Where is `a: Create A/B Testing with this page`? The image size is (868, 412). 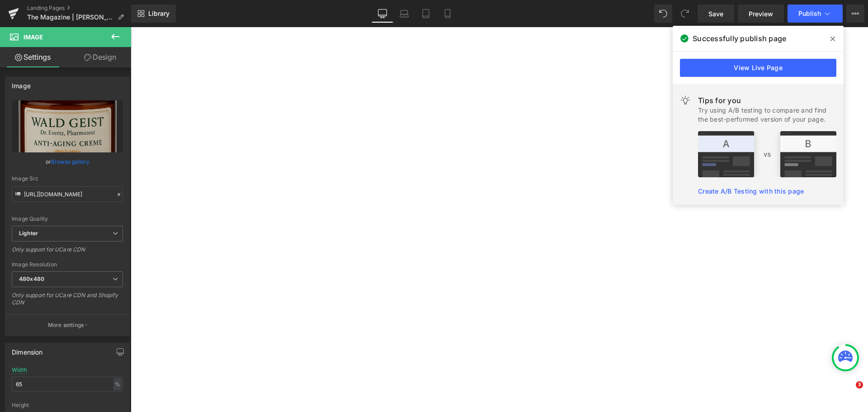 a: Create A/B Testing with this page is located at coordinates (751, 191).